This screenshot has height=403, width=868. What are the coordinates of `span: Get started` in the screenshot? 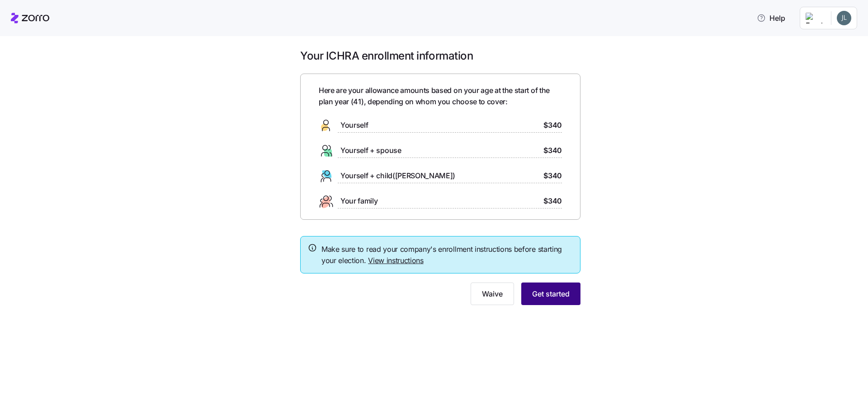 It's located at (550, 295).